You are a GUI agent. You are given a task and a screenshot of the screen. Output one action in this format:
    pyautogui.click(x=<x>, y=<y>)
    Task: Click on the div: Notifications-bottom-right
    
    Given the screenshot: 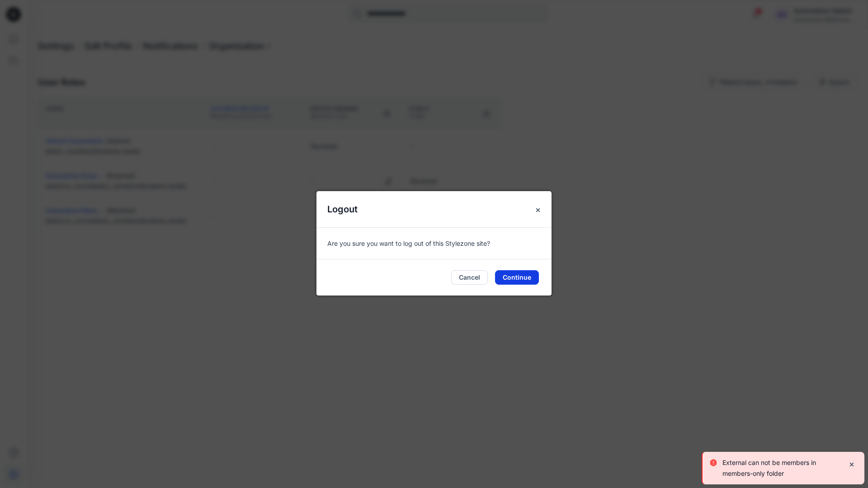 What is the action you would take?
    pyautogui.click(x=783, y=468)
    